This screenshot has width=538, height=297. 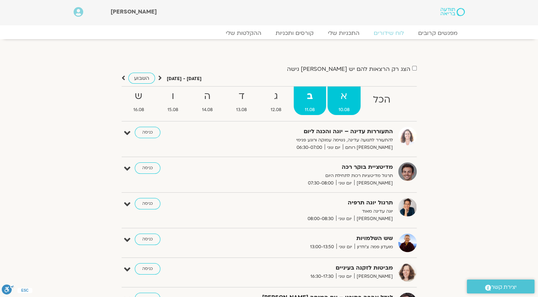 I want to click on strong: התעוררות עדינה – יוגה והכנה ליום, so click(x=306, y=131).